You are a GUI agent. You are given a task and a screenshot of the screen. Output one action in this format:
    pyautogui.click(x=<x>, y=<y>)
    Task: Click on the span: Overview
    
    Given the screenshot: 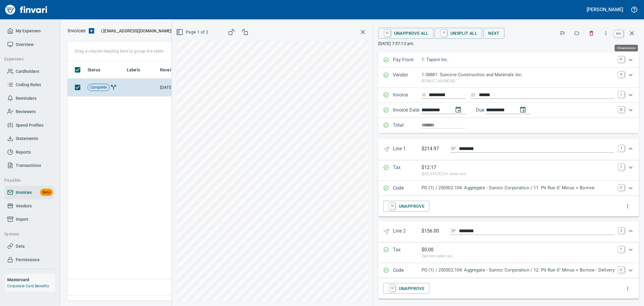 What is the action you would take?
    pyautogui.click(x=24, y=45)
    